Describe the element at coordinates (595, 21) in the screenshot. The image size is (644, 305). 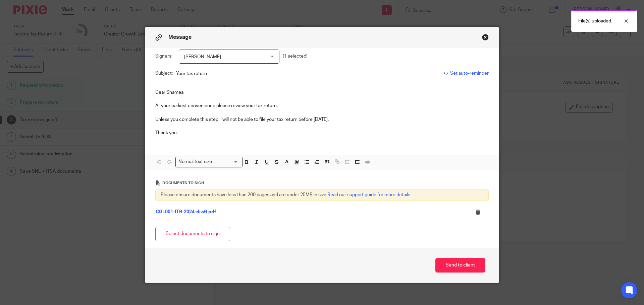
I see `p: File(s) uploaded.` at that location.